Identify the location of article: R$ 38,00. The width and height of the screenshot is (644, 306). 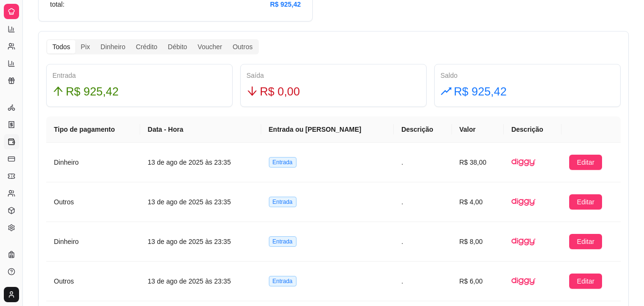
(478, 162).